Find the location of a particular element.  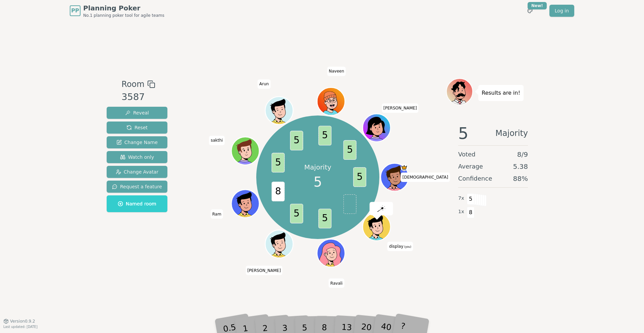

p: Majority is located at coordinates (318, 167).